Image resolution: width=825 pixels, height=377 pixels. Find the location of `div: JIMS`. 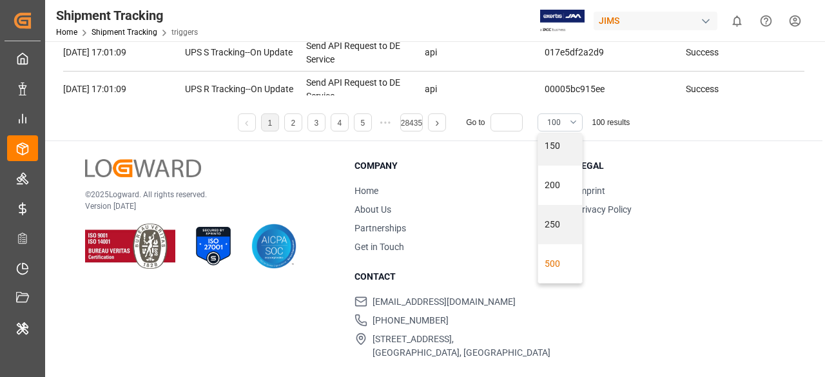

div: JIMS is located at coordinates (656, 21).